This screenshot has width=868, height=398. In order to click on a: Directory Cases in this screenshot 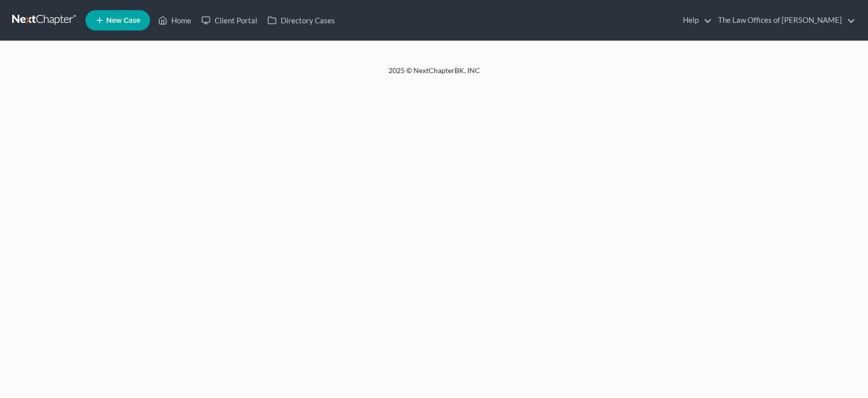, I will do `click(301, 21)`.